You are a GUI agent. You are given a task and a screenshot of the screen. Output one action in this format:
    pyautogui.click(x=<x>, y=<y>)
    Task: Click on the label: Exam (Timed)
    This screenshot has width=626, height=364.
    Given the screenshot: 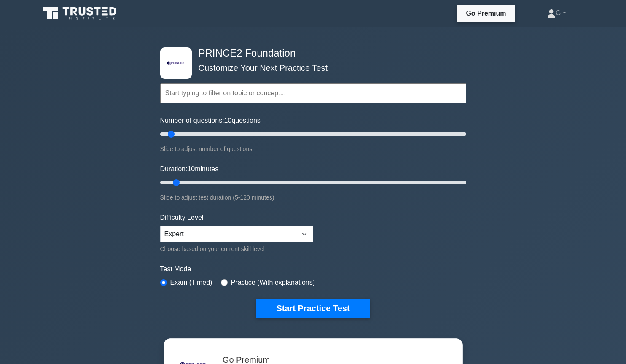 What is the action you would take?
    pyautogui.click(x=191, y=282)
    